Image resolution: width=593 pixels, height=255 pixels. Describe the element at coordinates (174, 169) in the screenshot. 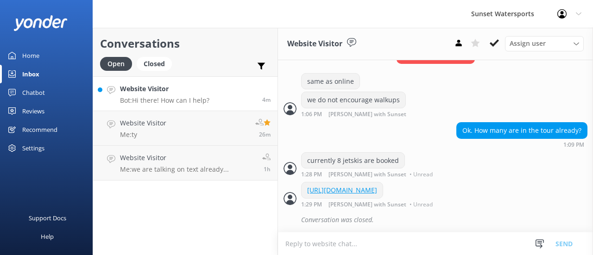

I see `p: Me: we are talking on text already...` at that location.